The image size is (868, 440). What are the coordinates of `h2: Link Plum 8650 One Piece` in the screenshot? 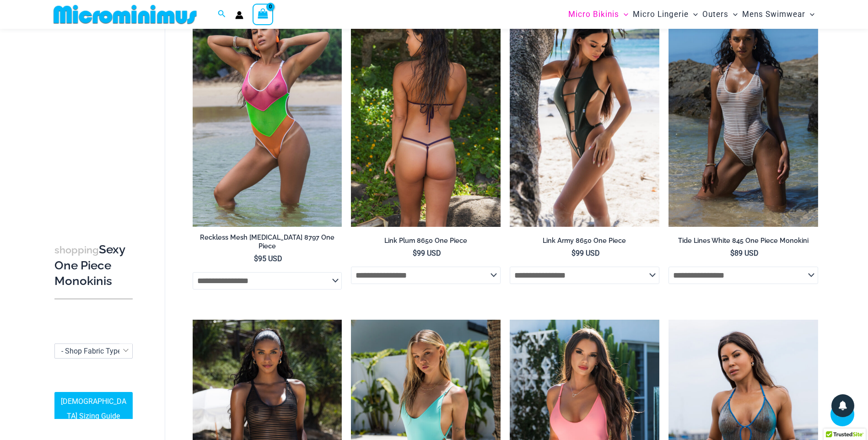 It's located at (426, 240).